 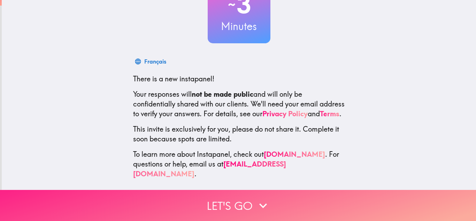 I want to click on p: To learn more about Instapanel, check out . For questions or help, email us at ., so click(x=239, y=164).